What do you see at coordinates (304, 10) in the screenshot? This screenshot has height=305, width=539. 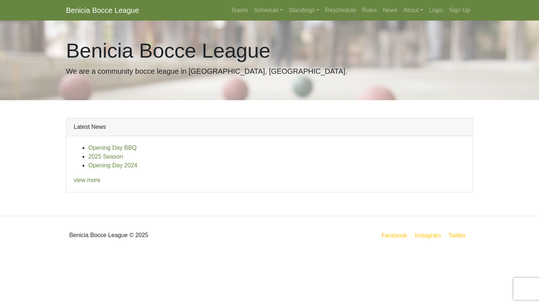 I see `a: Standings` at bounding box center [304, 10].